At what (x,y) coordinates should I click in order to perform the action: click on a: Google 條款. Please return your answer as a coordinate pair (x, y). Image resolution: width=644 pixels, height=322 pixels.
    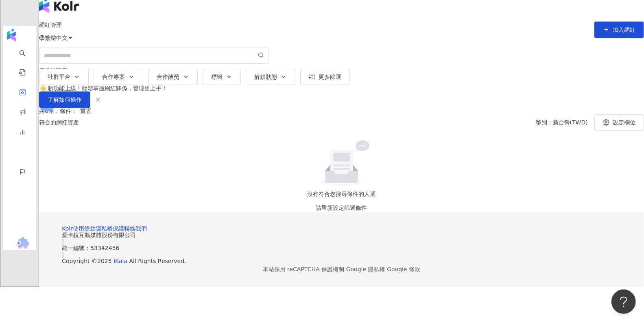
    Looking at the image, I should click on (404, 269).